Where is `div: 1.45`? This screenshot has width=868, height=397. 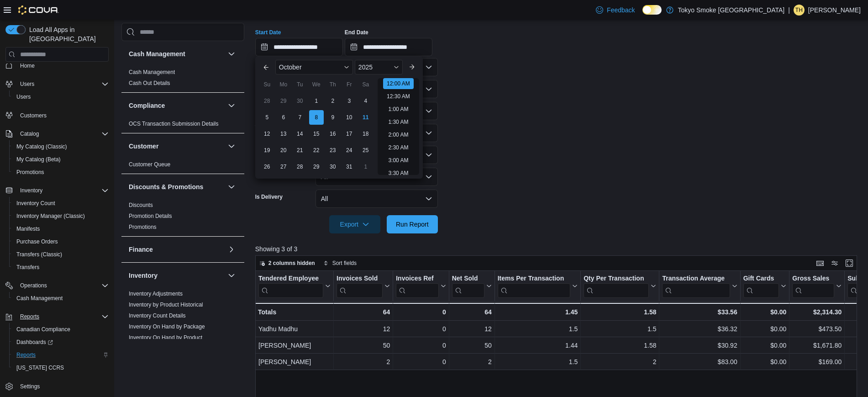
div: 1.45 is located at coordinates (538, 313).